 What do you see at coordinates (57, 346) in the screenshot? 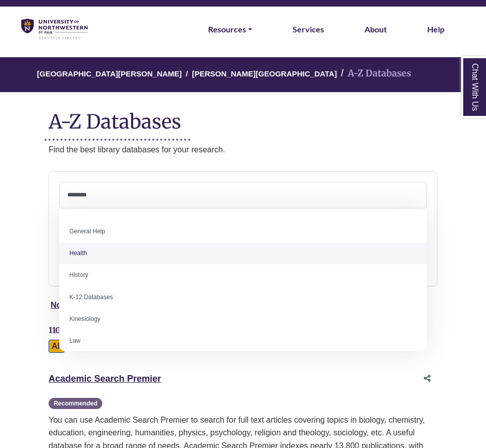
I see `button: All` at bounding box center [57, 346].